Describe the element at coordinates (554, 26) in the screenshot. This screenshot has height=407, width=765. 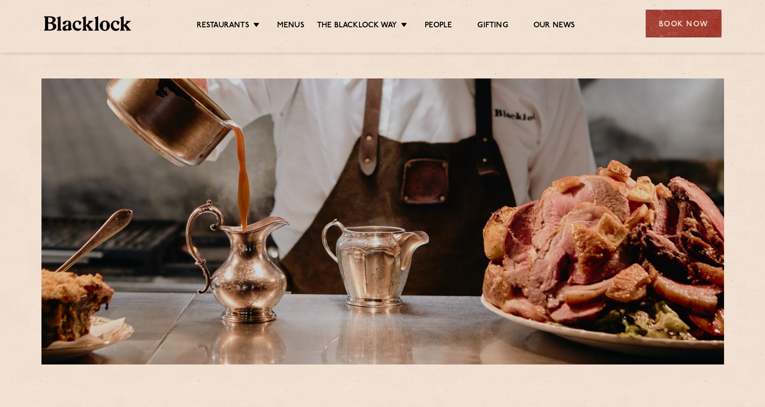
I see `a: Our News` at that location.